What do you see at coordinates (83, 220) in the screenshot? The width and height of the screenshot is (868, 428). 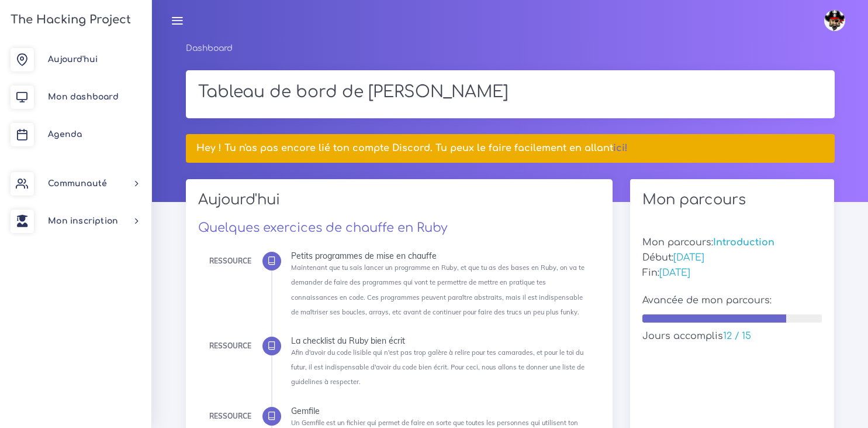 I see `span: Mon inscription` at bounding box center [83, 220].